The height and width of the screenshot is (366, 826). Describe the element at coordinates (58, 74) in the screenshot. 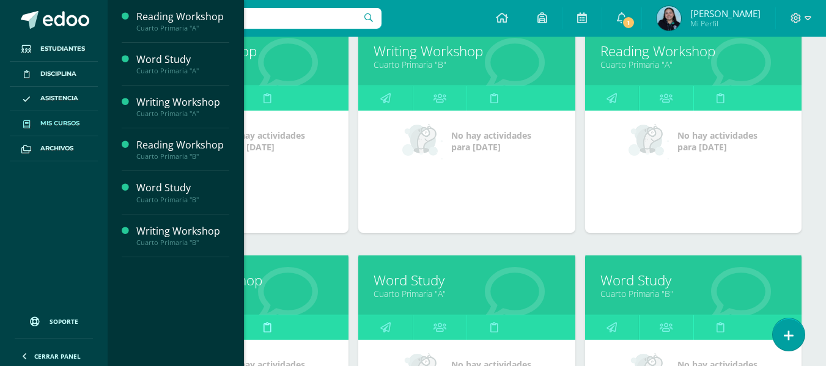

I see `span: Disciplina` at that location.